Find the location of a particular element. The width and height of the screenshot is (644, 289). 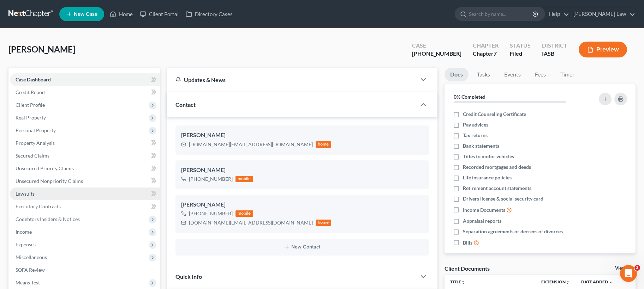

a: Docs is located at coordinates (457, 74).